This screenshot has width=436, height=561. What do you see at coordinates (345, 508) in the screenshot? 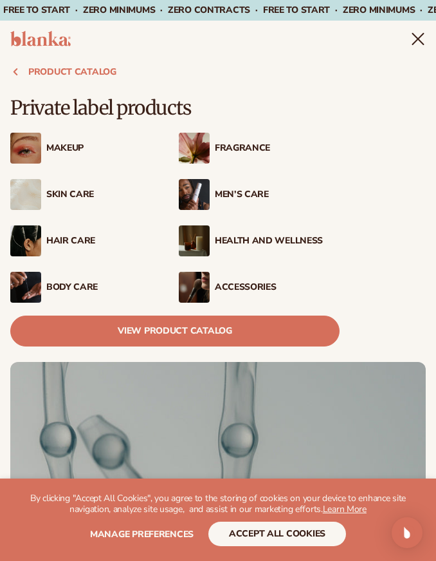
I see `a: Learn More` at bounding box center [345, 508].